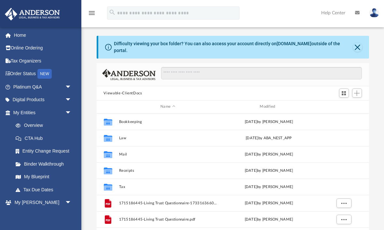 This screenshot has width=384, height=230. Describe the element at coordinates (92, 13) in the screenshot. I see `i: menu` at that location.